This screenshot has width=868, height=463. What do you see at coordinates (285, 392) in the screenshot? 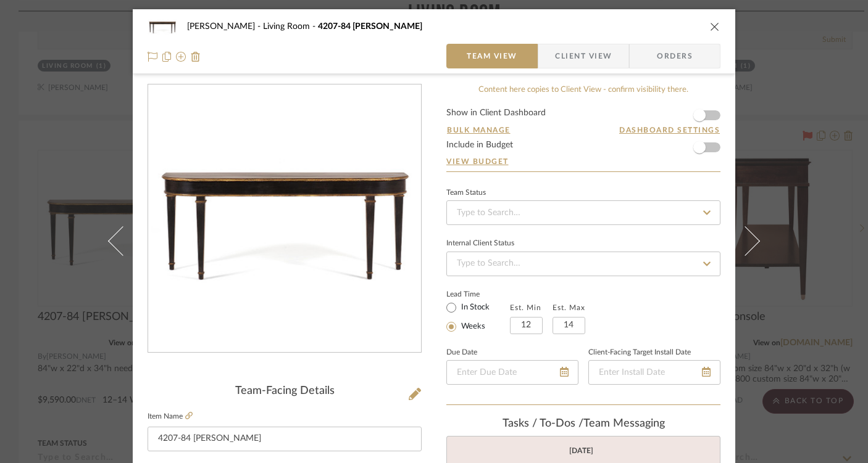
I see `div: Team-Facing Details` at bounding box center [285, 392].